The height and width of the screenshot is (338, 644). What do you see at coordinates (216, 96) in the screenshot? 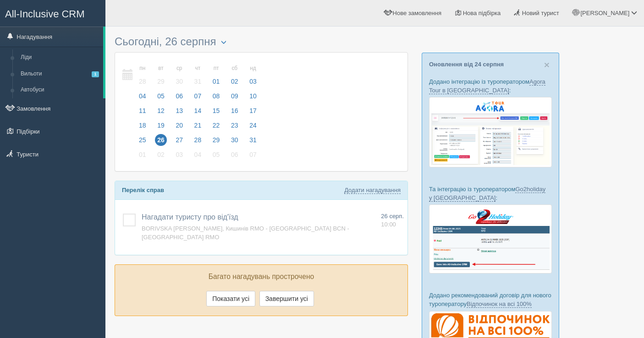
I see `span: 08` at bounding box center [216, 96].